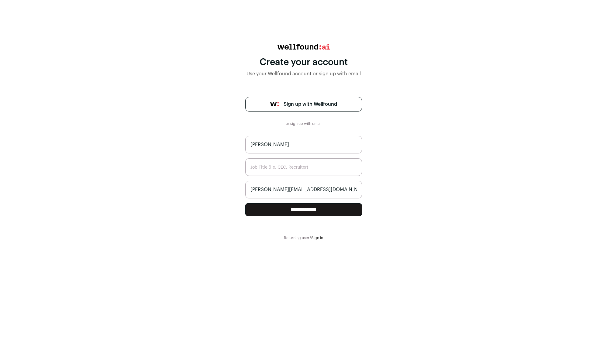  What do you see at coordinates (304, 74) in the screenshot?
I see `div: Use your Wellfound account or sign up with email` at bounding box center [304, 74].